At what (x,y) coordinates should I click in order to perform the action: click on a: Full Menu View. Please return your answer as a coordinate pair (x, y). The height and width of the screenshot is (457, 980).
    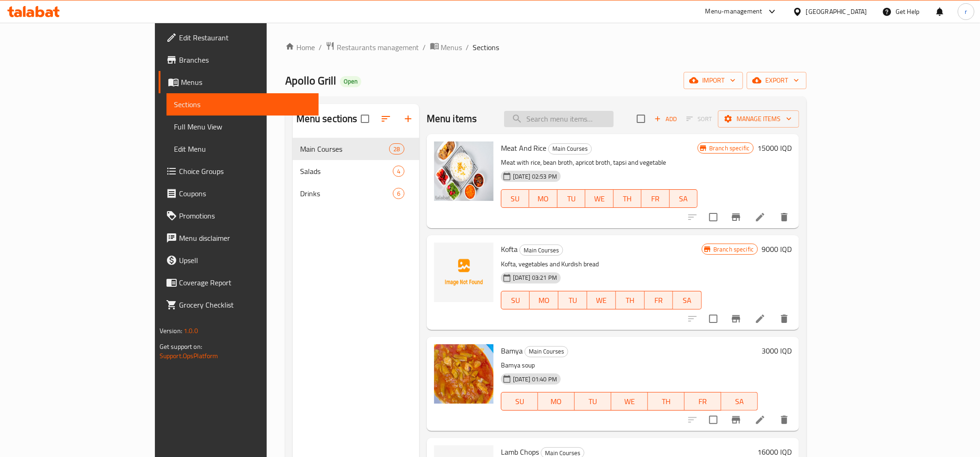
    Looking at the image, I should click on (243, 127).